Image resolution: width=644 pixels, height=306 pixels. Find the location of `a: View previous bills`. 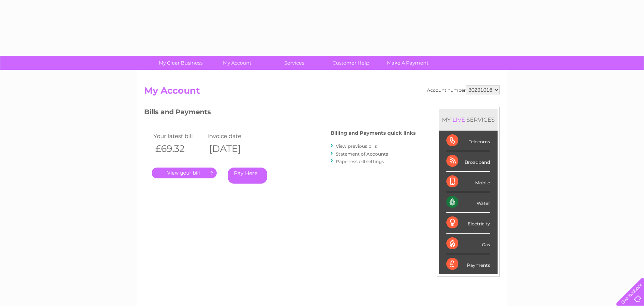

a: View previous bills is located at coordinates (357, 146).